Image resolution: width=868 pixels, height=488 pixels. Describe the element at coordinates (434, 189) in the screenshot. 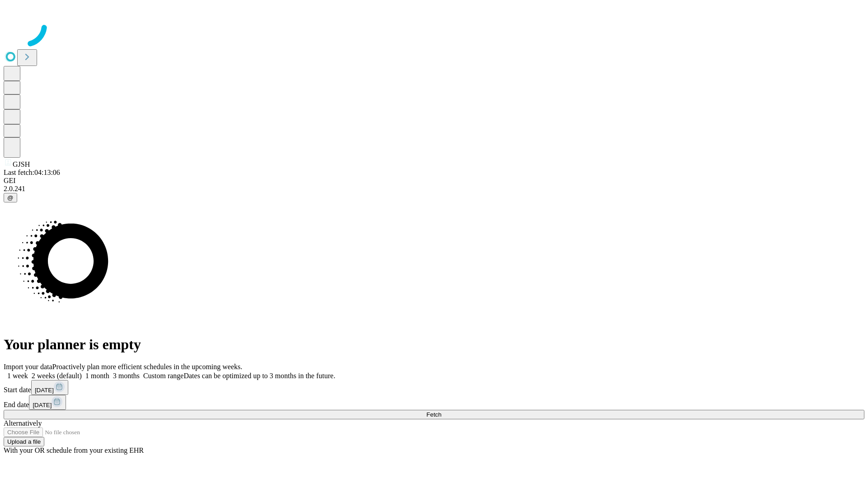

I see `div: 2.0.241` at that location.